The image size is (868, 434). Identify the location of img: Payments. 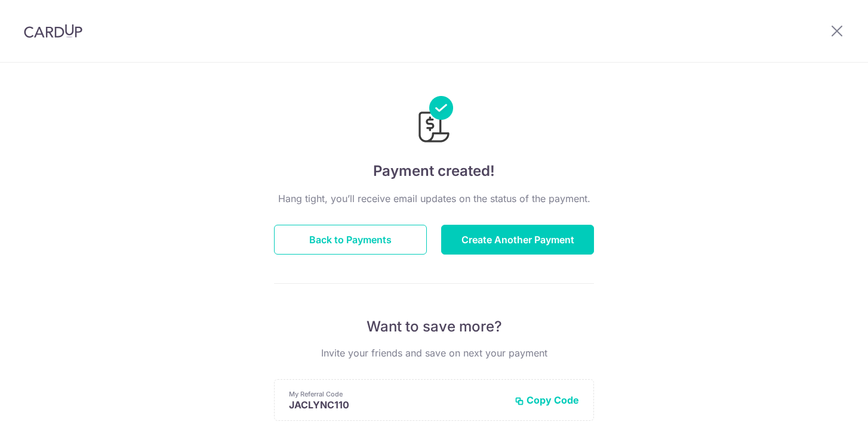
(434, 121).